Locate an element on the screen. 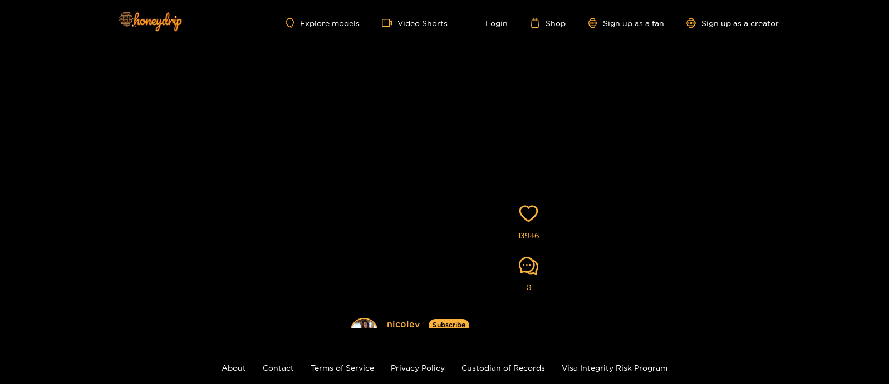  span: video-camera is located at coordinates (389, 23).